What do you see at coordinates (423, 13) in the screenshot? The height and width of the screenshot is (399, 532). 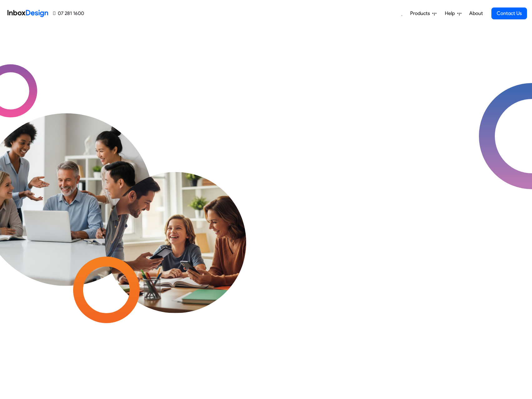 I see `a: Products` at bounding box center [423, 13].